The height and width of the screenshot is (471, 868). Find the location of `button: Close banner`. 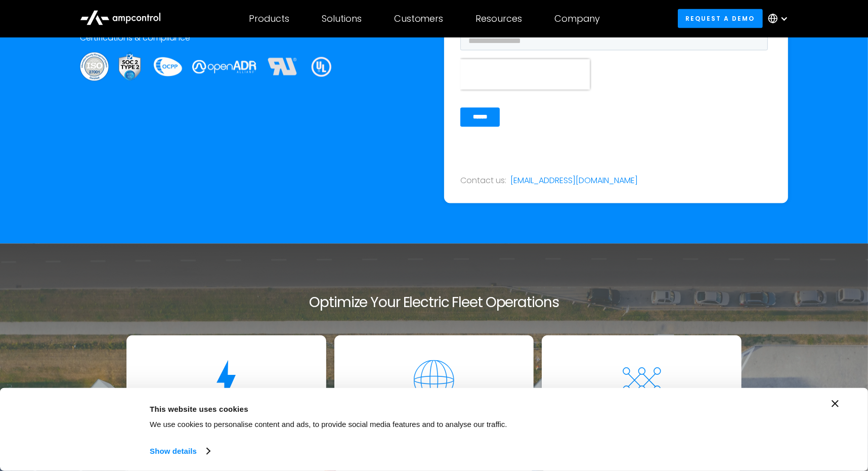

button: Close banner is located at coordinates (835, 404).